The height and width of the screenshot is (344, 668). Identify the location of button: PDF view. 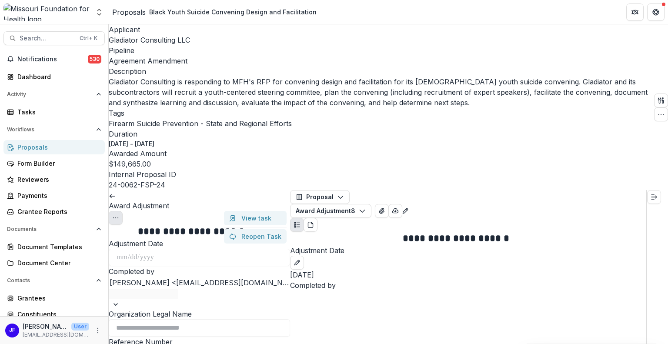
(311, 225).